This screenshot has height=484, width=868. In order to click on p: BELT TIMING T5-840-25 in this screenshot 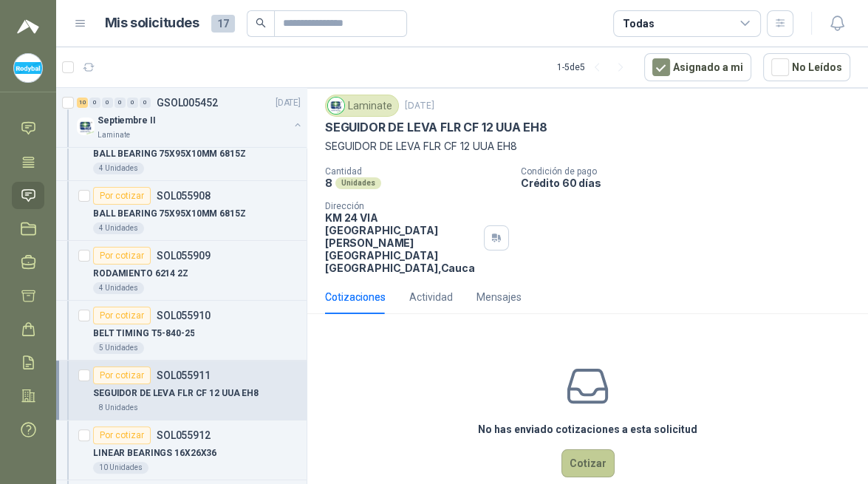, I will do `click(144, 333)`.